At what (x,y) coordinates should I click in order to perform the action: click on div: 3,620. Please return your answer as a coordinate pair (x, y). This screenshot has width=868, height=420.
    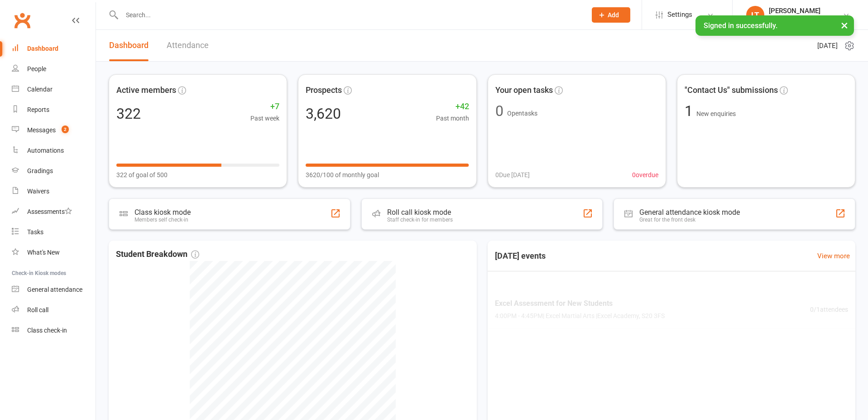
    Looking at the image, I should click on (323, 113).